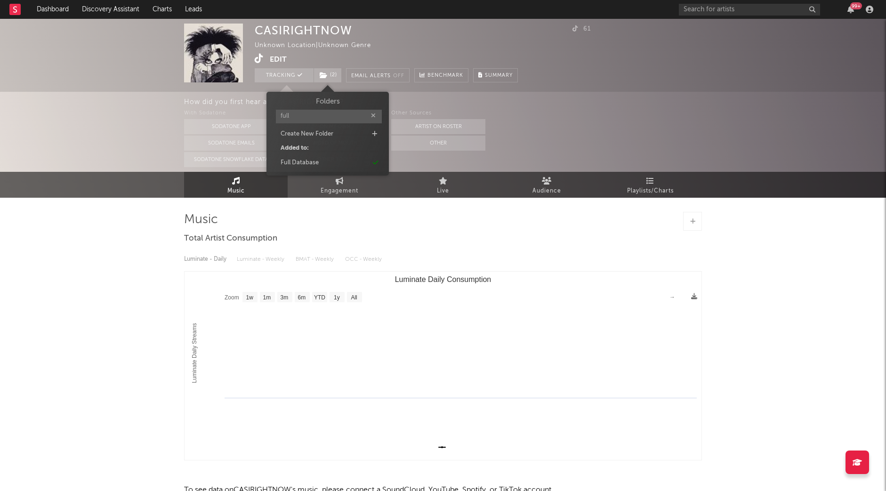 This screenshot has height=491, width=886. I want to click on div: With Sodatone, so click(231, 113).